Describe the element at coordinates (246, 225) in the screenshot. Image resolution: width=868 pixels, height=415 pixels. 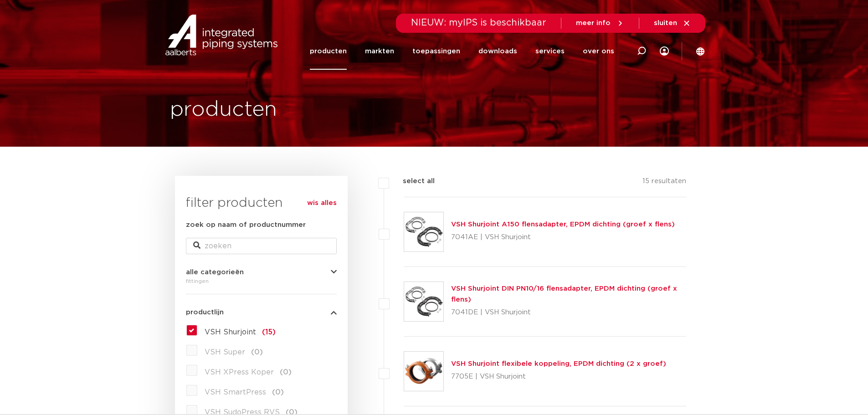
I see `label: zoek op naam of productnummer` at that location.